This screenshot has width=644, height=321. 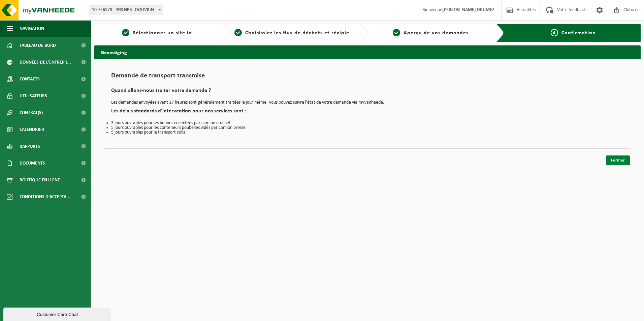 What do you see at coordinates (238, 32) in the screenshot?
I see `span: 2` at bounding box center [238, 32].